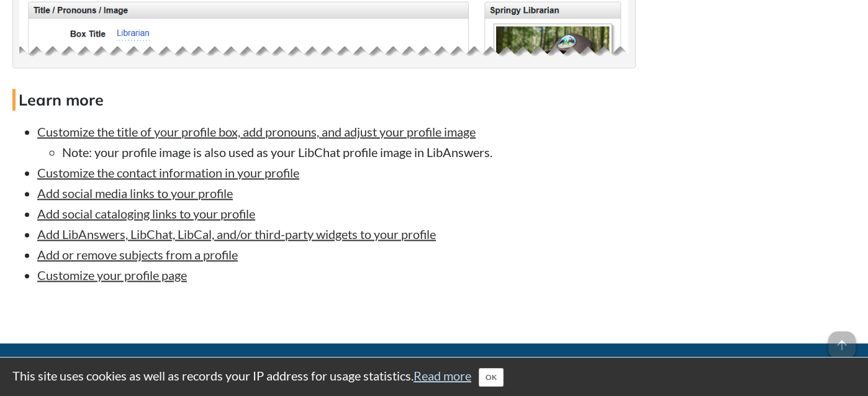 The width and height of the screenshot is (868, 396). I want to click on a: Customize your profile page, so click(112, 275).